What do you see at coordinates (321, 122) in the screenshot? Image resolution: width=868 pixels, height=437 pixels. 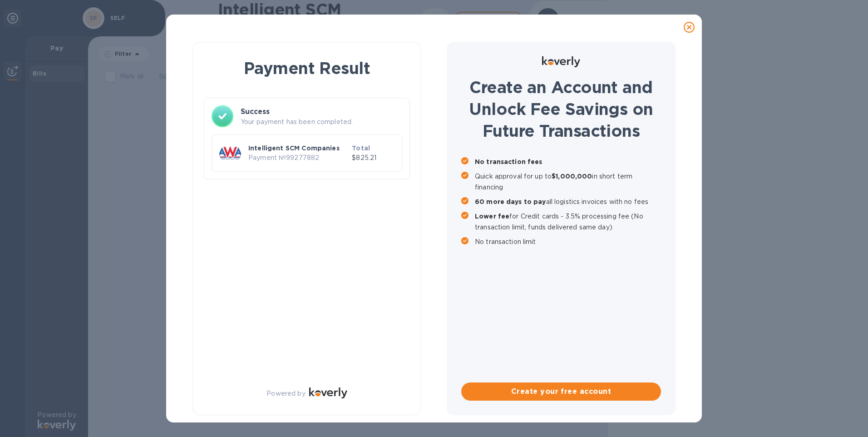 I see `p: Your payment has been completed.` at bounding box center [321, 122].